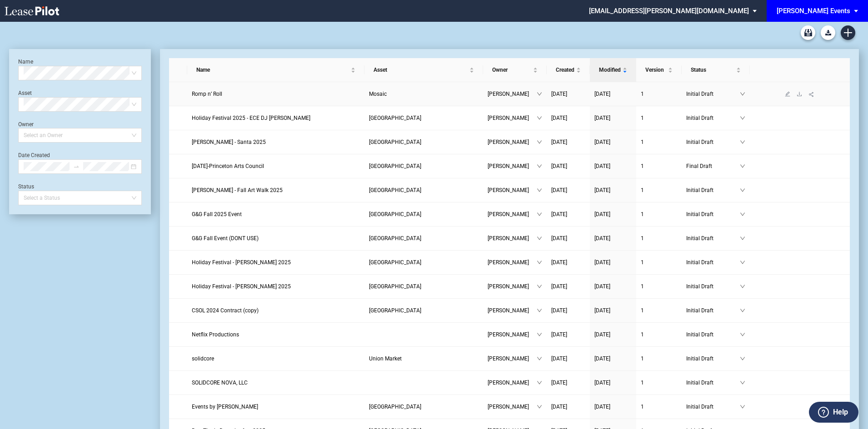 The image size is (868, 429). Describe the element at coordinates (276, 359) in the screenshot. I see `a: solidcore` at that location.